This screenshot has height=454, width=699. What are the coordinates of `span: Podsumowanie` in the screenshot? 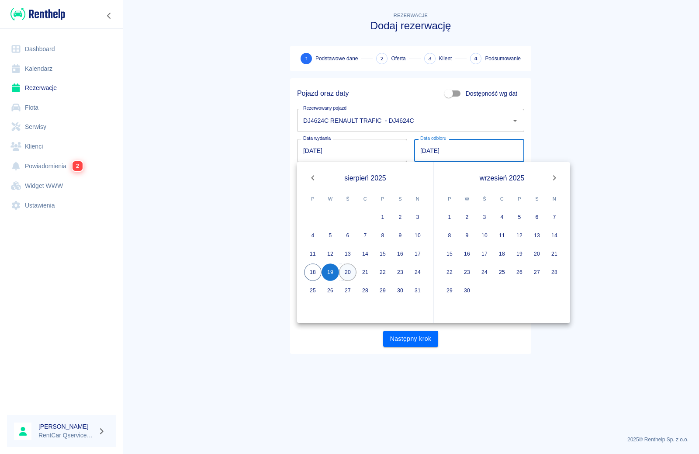 It's located at (503, 59).